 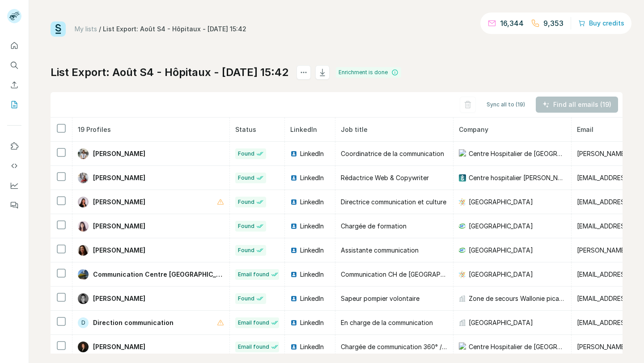 What do you see at coordinates (245, 129) in the screenshot?
I see `span: Status` at bounding box center [245, 129].